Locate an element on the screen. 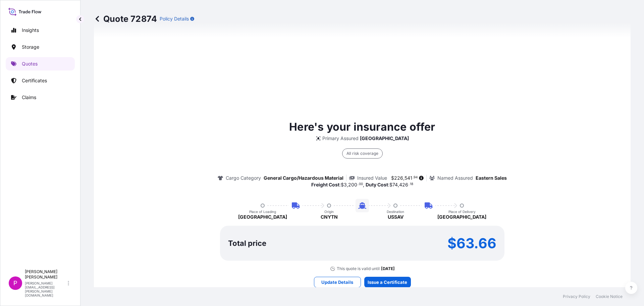  a: Quotes is located at coordinates (40, 64).